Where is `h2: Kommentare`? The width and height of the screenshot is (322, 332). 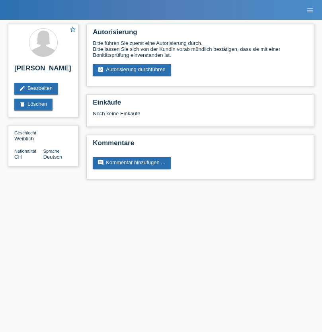 h2: Kommentare is located at coordinates (200, 145).